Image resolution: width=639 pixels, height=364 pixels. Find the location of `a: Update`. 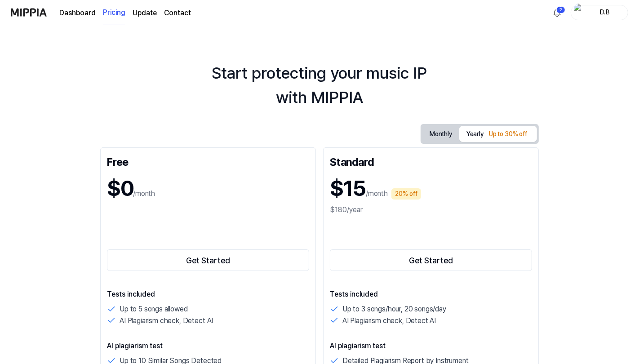

a: Update is located at coordinates (145, 13).